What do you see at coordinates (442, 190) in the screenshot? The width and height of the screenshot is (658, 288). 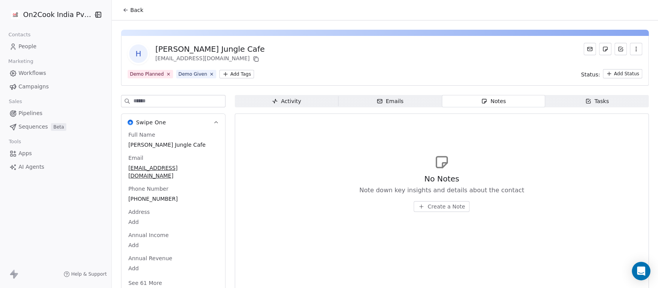 I see `span: Note down key insights and details about the contact` at bounding box center [442, 190].